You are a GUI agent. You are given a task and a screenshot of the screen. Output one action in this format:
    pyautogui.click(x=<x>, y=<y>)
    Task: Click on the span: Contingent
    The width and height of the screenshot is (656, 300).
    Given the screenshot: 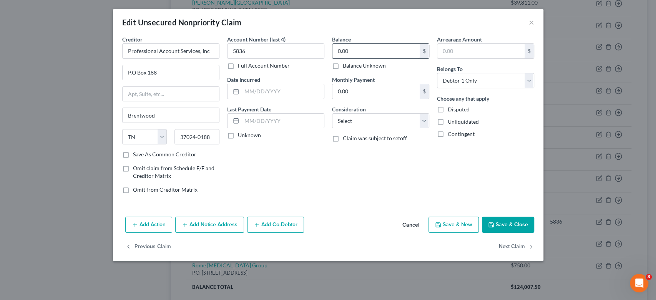 What is the action you would take?
    pyautogui.click(x=461, y=134)
    